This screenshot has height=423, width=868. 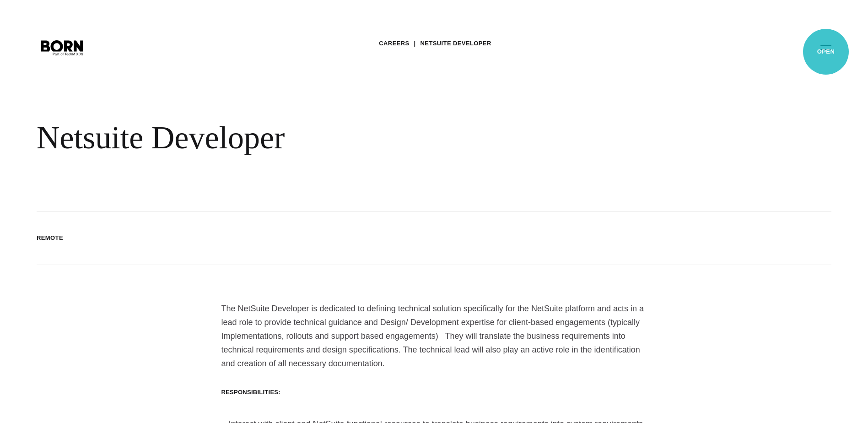 What do you see at coordinates (394, 44) in the screenshot?
I see `a: Careers` at bounding box center [394, 44].